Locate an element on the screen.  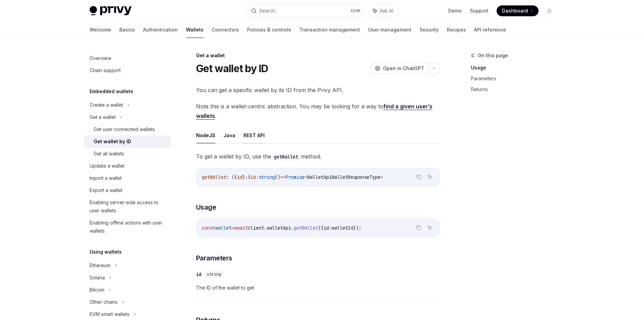
button: Search...CtrlK is located at coordinates (306, 11).